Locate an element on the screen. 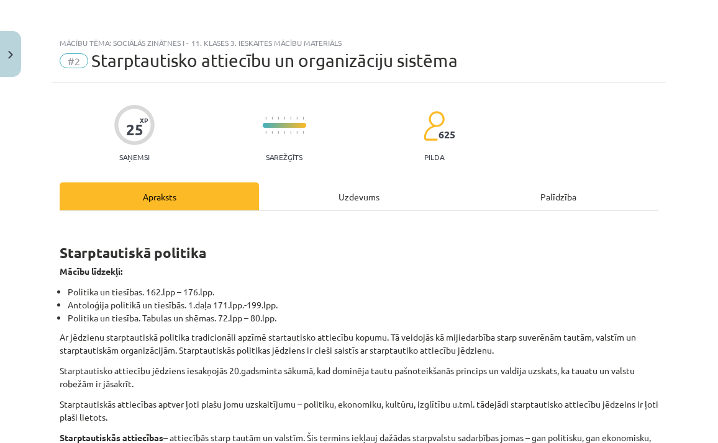 The image size is (718, 443). b: Starptautiskā politika is located at coordinates (133, 253).